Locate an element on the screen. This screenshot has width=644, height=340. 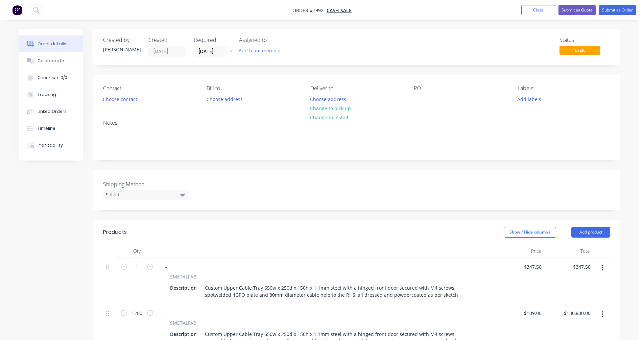
div: Order details is located at coordinates (52, 44).